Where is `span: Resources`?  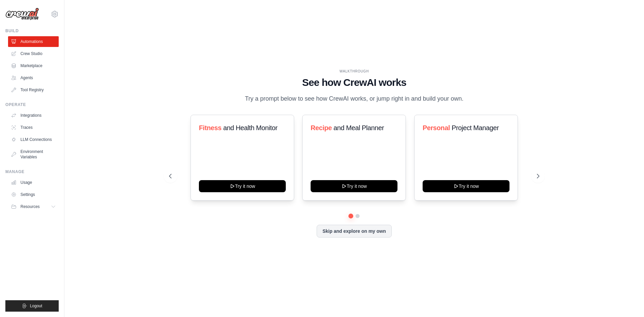 span: Resources is located at coordinates (30, 207).